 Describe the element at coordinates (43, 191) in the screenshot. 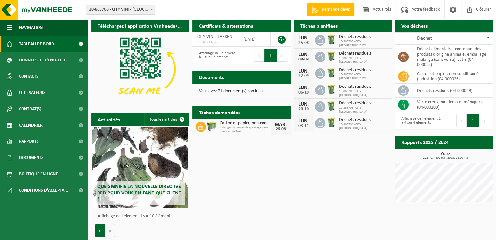

I see `span: Conditions d'accepta...` at that location.